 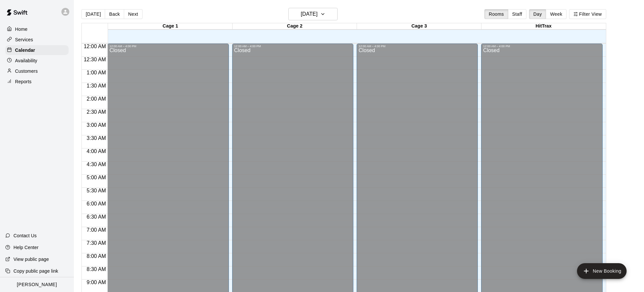 What do you see at coordinates (133, 14) in the screenshot?
I see `button: Next` at bounding box center [133, 14].